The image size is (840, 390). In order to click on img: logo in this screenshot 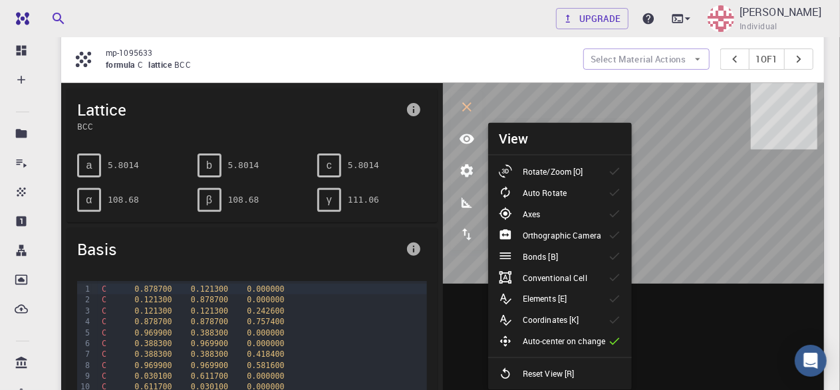, I will do `click(20, 19)`.